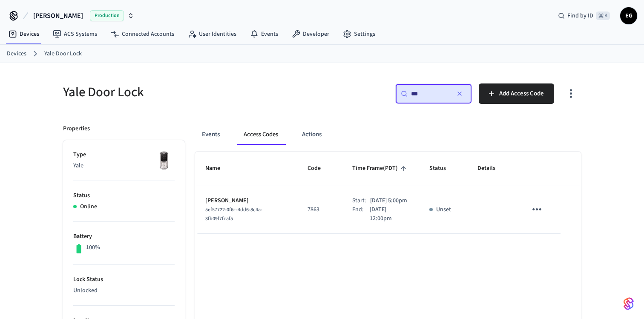 The height and width of the screenshot is (319, 644). What do you see at coordinates (516, 94) in the screenshot?
I see `button: Add Access Code` at bounding box center [516, 94].